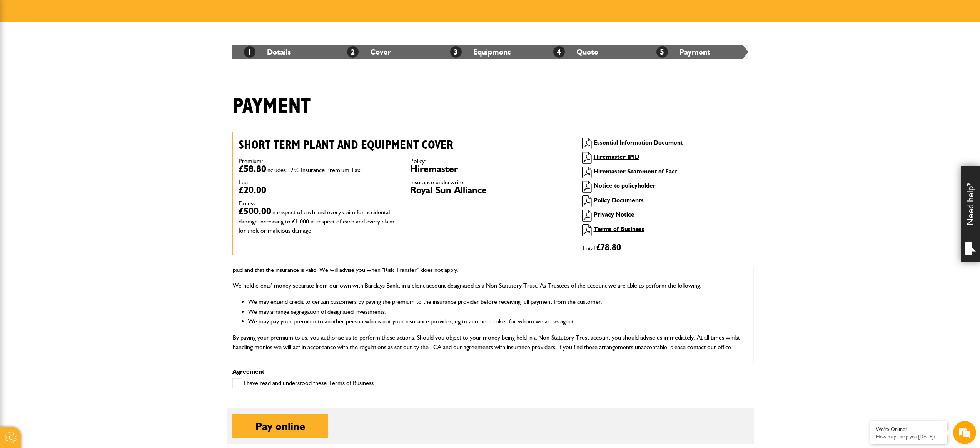 This screenshot has height=448, width=980. I want to click on dd: £20.00, so click(319, 190).